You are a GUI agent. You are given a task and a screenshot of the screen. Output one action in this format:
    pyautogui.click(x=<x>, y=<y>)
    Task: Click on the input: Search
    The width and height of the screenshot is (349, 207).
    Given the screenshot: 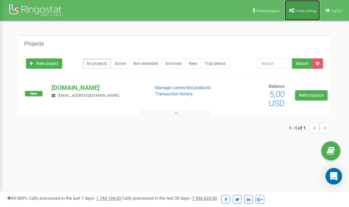 What is the action you would take?
    pyautogui.click(x=274, y=64)
    